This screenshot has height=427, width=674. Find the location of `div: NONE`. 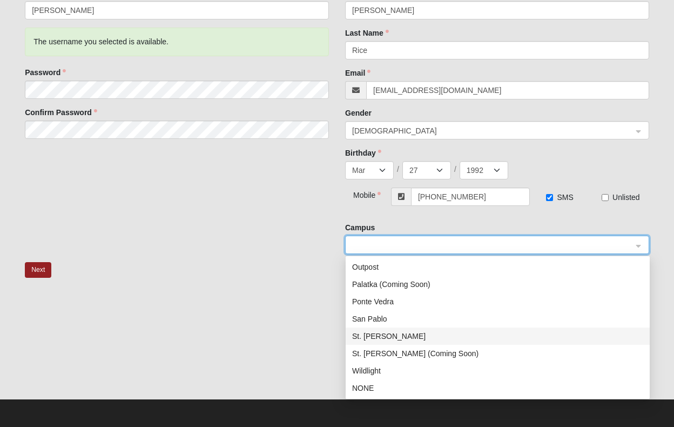

div: NONE is located at coordinates (498, 388).